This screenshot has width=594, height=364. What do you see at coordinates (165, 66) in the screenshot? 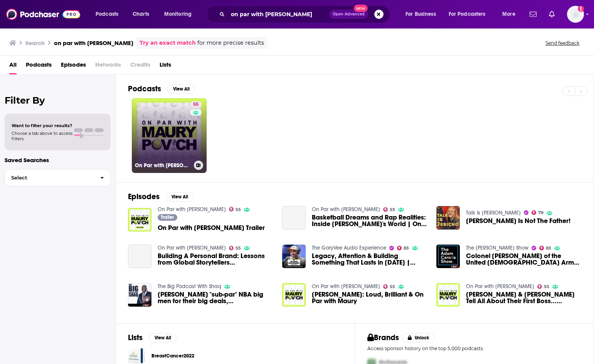
I see `span: Lists` at bounding box center [165, 66].